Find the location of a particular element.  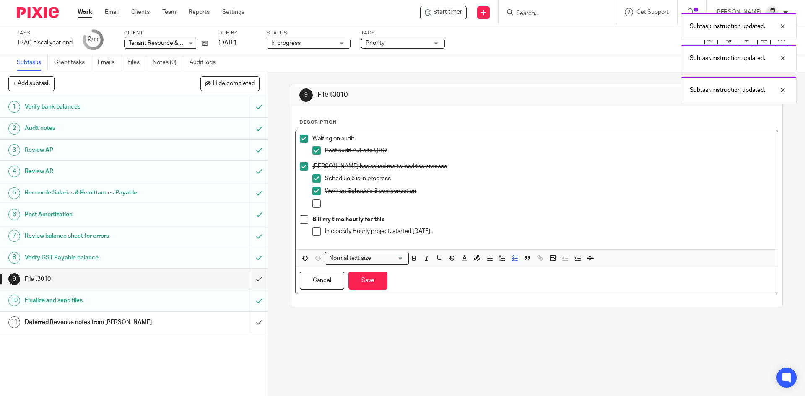

label: Due by is located at coordinates (237, 33).